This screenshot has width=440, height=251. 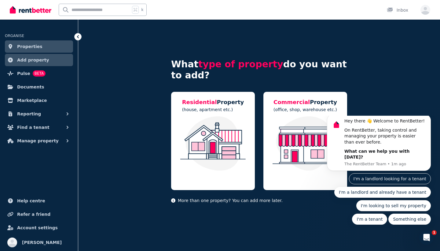 I want to click on span: Find a tenant, so click(x=33, y=127).